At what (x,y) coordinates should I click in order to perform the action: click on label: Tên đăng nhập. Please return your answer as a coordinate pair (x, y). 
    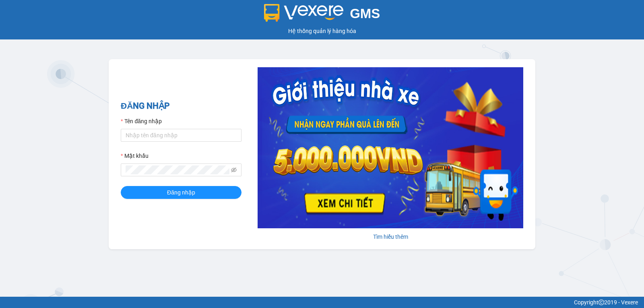
    Looking at the image, I should click on (141, 121).